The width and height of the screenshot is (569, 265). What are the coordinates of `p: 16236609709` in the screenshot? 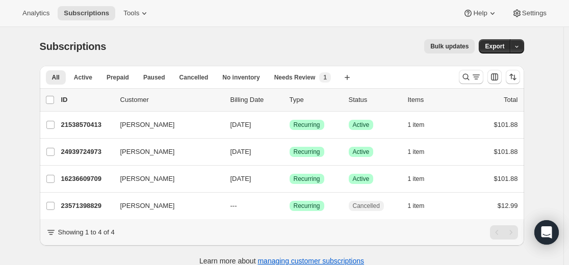 It's located at (87, 179).